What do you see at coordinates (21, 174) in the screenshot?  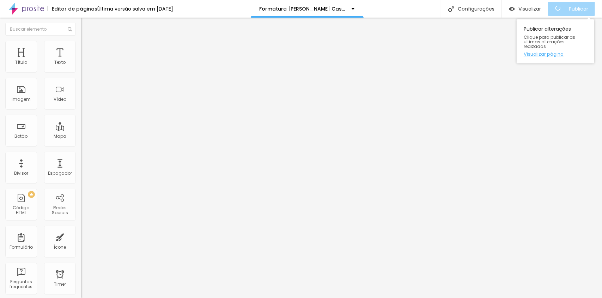 I see `div: Divisor` at bounding box center [21, 174].